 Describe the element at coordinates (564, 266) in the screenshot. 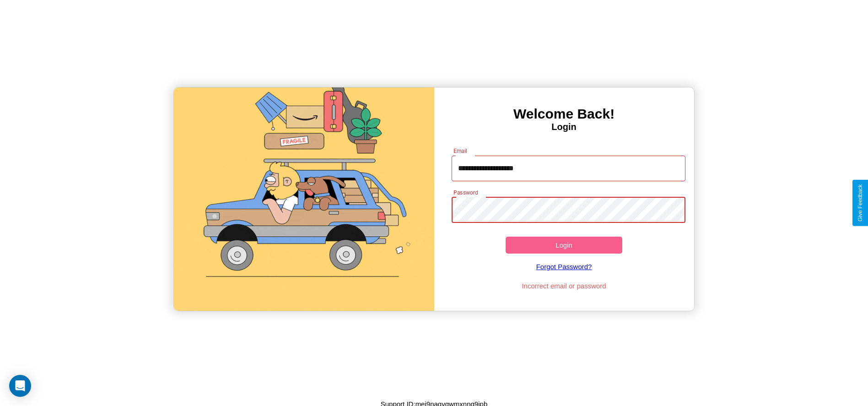

I see `a: Forgot Password?` at that location.